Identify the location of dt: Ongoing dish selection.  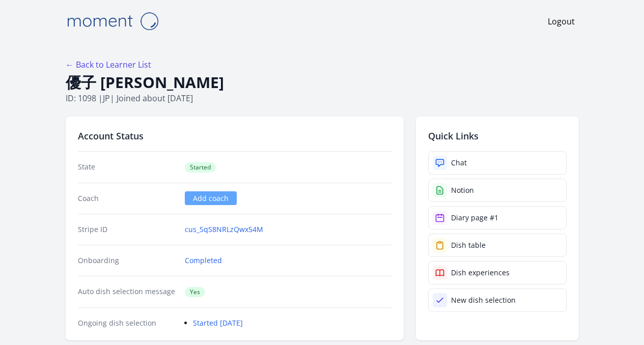
(127, 323).